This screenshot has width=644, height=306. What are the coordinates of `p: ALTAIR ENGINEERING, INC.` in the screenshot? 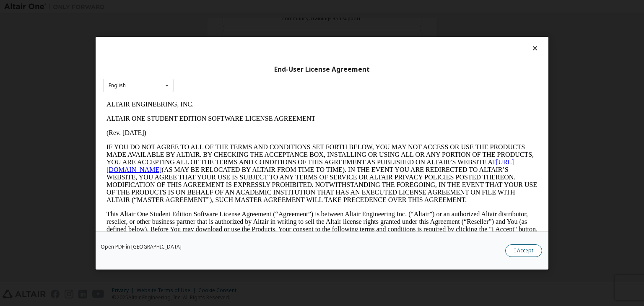 It's located at (219, 7).